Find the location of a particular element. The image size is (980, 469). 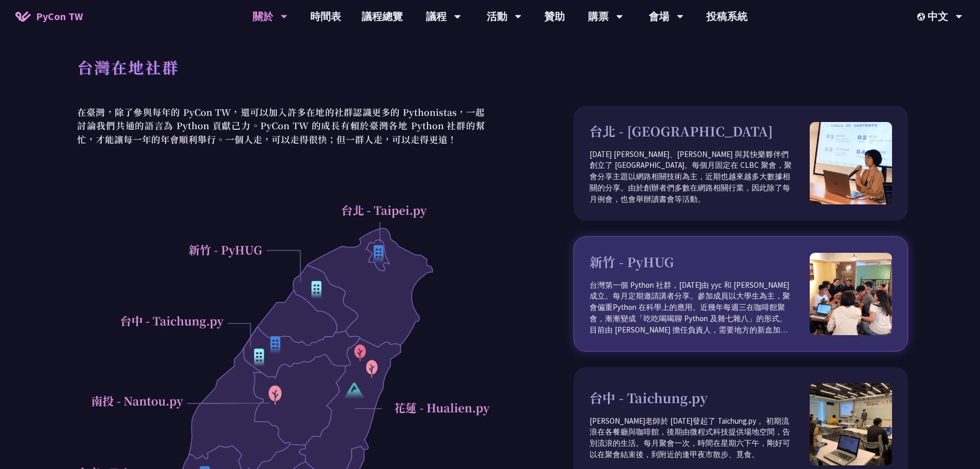

img: taichung is located at coordinates (851, 424).